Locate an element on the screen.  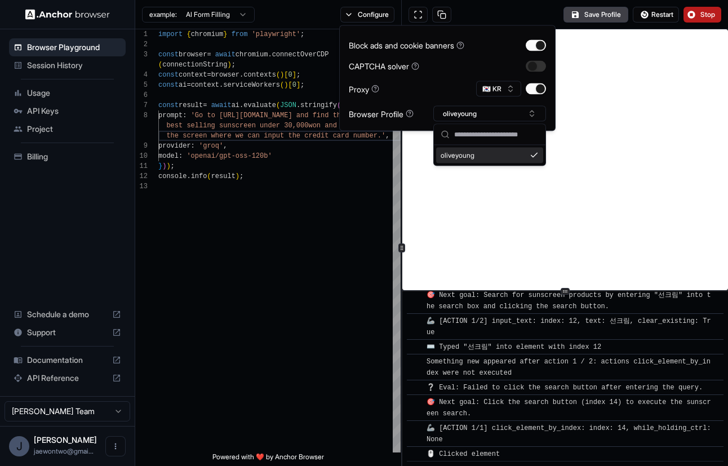
div: Session History is located at coordinates (67, 65).